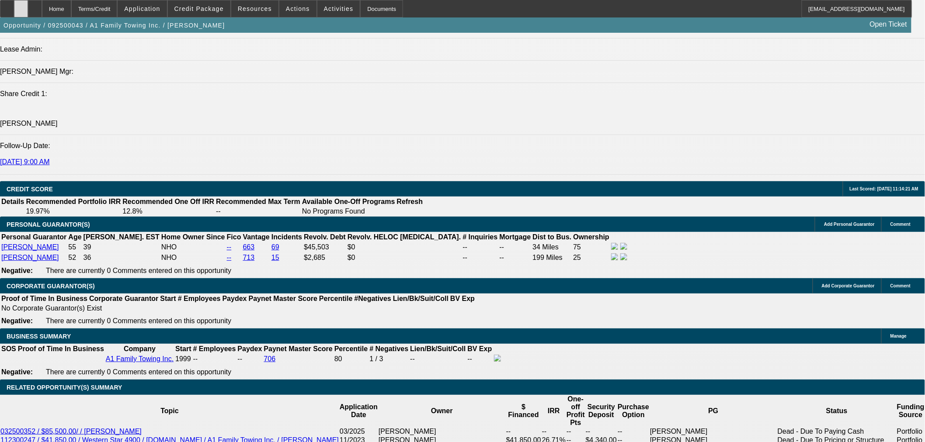 Image resolution: width=925 pixels, height=442 pixels. What do you see at coordinates (552, 258) in the screenshot?
I see `td: 199 Miles` at bounding box center [552, 258].